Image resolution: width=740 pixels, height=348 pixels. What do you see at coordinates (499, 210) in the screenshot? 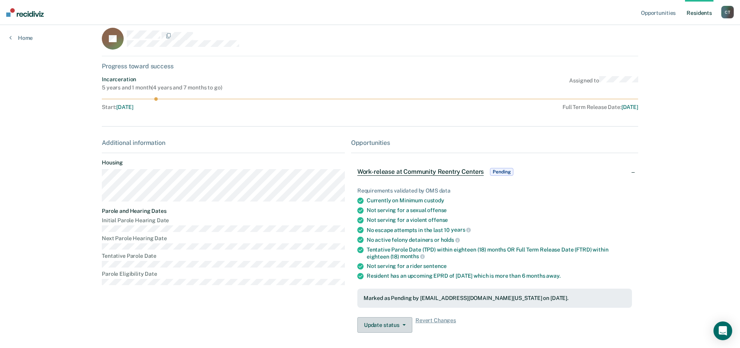
I see `div: Not serving for a sexual` at bounding box center [499, 210].